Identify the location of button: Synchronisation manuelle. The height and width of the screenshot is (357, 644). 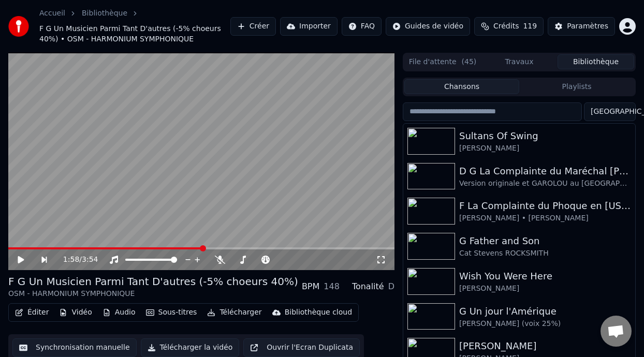
(74, 347).